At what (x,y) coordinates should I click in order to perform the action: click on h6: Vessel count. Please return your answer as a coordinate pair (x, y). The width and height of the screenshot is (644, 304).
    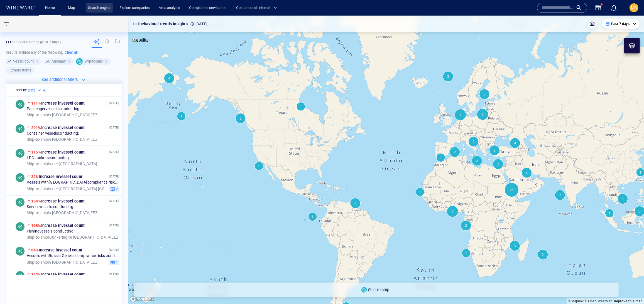
    Looking at the image, I should click on (23, 62).